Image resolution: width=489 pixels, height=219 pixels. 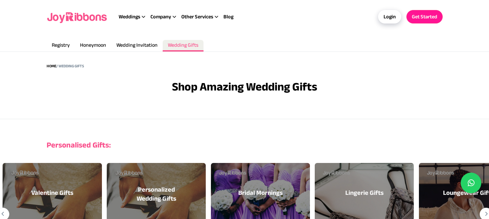 What do you see at coordinates (183, 45) in the screenshot?
I see `span: Wedding Gifts` at bounding box center [183, 45].